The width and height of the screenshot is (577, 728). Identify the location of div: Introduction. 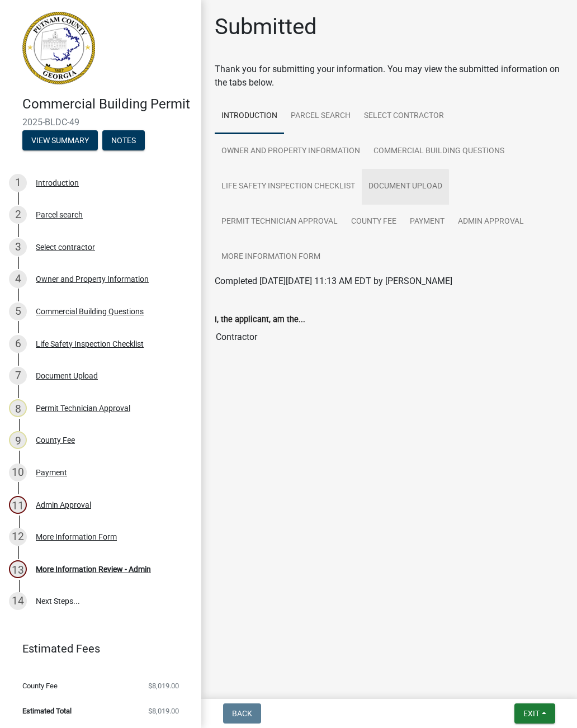
(57, 183).